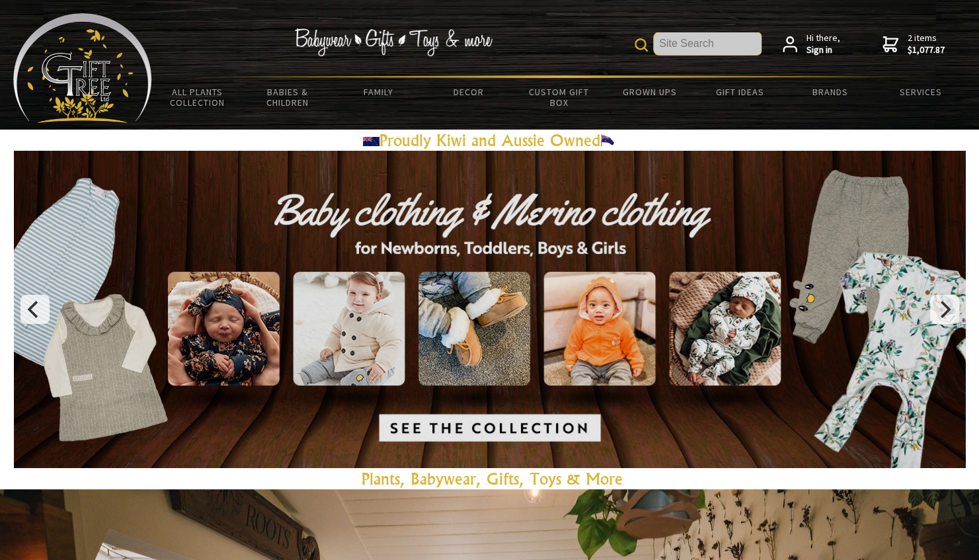  I want to click on a: Grown Ups, so click(649, 92).